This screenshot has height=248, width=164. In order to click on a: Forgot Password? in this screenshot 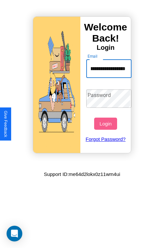, I will do `click(105, 139)`.